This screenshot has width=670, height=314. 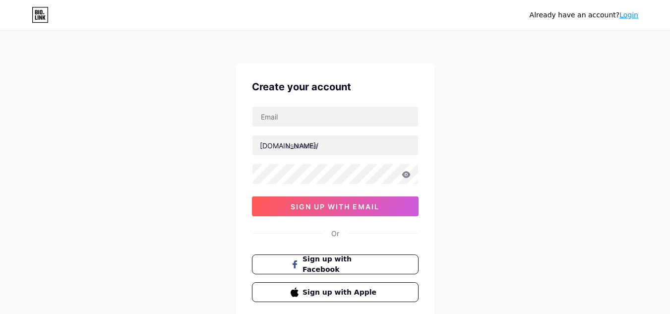 I want to click on button: sign up with email, so click(x=335, y=206).